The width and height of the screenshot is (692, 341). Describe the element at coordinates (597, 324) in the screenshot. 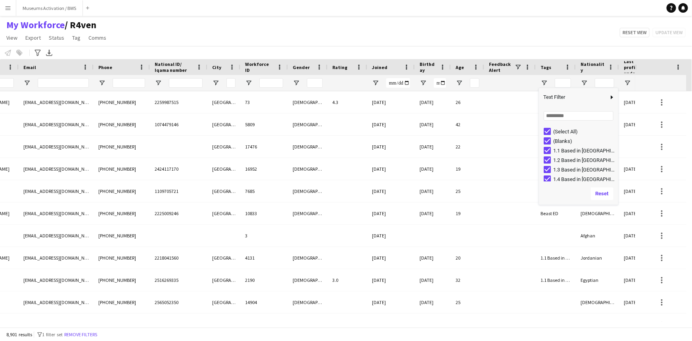

I see `div: Ethiopian` at that location.